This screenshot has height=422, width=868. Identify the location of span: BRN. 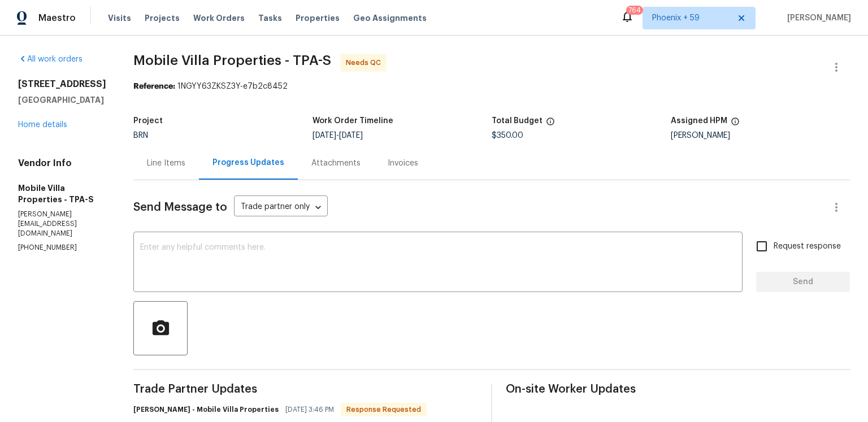
(141, 136).